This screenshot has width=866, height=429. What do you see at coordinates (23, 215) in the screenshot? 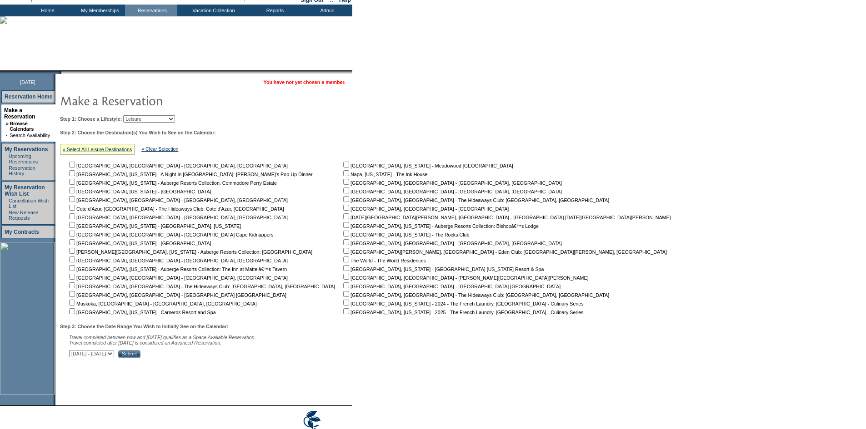
I see `a: New Release Requests` at bounding box center [23, 215].